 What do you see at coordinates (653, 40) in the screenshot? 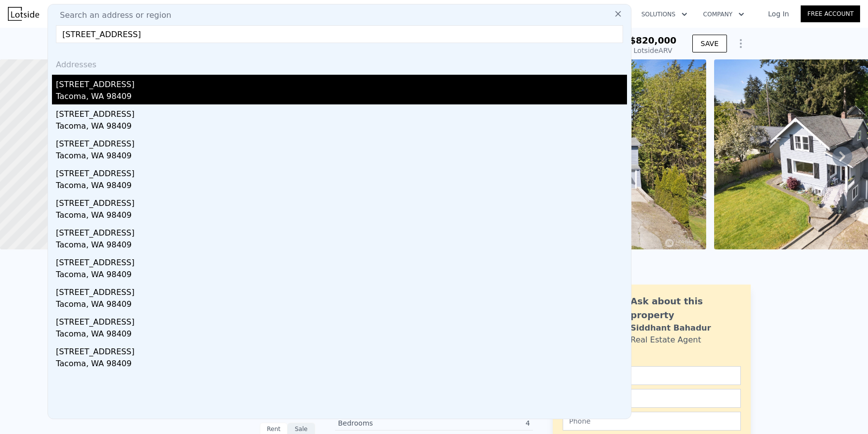
I see `span: $820,000` at bounding box center [653, 40].